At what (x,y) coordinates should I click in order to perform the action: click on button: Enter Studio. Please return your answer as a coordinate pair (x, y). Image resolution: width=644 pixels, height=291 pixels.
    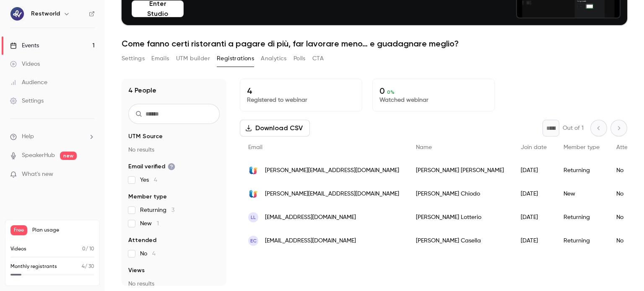
    Looking at the image, I should click on (158, 9).